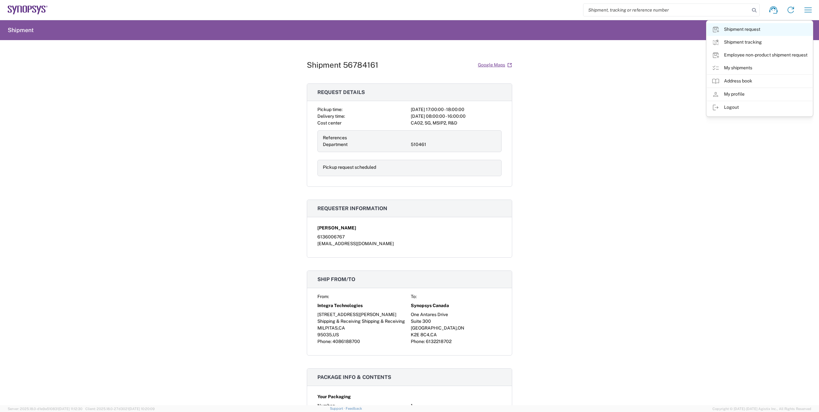 This screenshot has width=819, height=412. I want to click on h2: Shipment, so click(21, 30).